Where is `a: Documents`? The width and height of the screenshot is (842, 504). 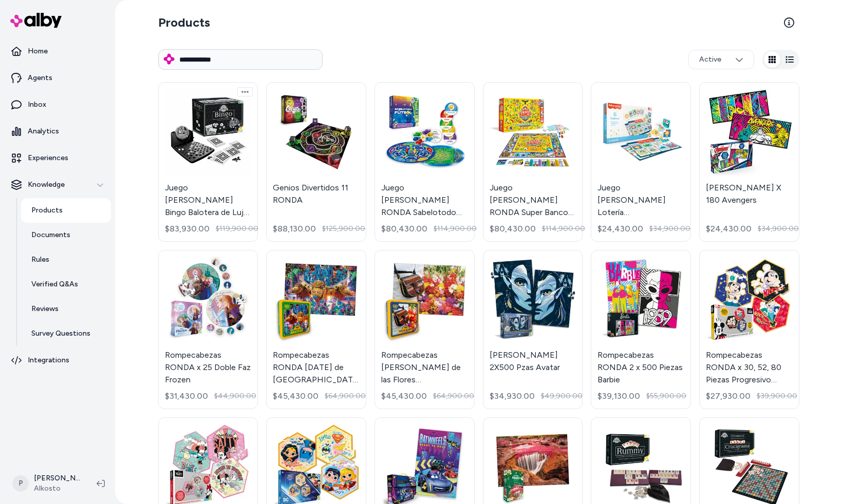
a: Documents is located at coordinates (66, 235).